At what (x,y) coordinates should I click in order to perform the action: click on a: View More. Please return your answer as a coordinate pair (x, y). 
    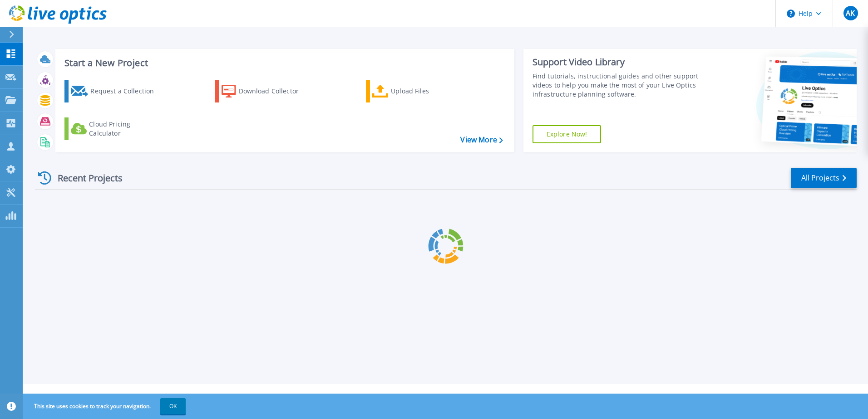
    Looking at the image, I should click on (482, 140).